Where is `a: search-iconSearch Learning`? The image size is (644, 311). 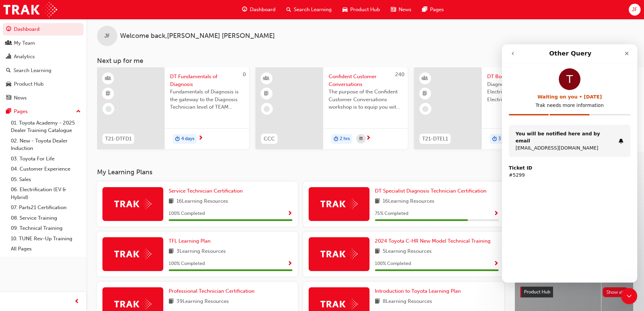
a: search-iconSearch Learning is located at coordinates (309, 9).